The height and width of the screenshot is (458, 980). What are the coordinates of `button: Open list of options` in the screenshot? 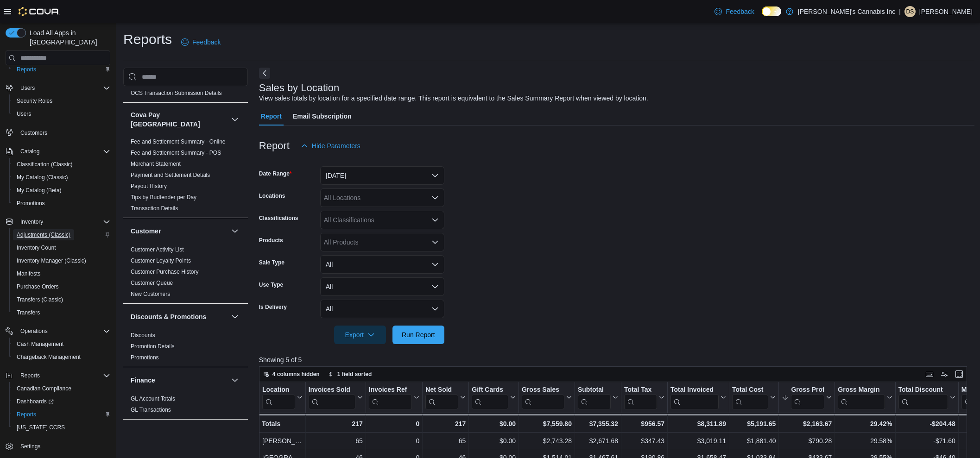 It's located at (435, 242).